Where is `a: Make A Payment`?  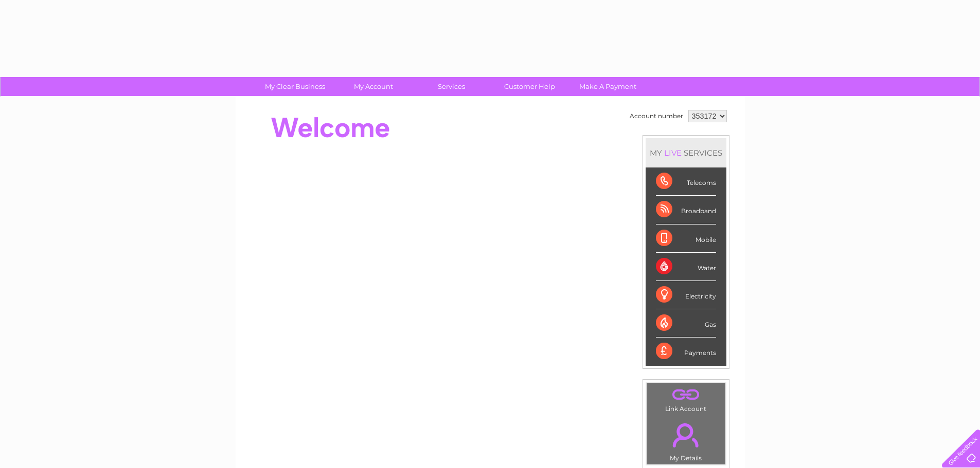 a: Make A Payment is located at coordinates (608, 86).